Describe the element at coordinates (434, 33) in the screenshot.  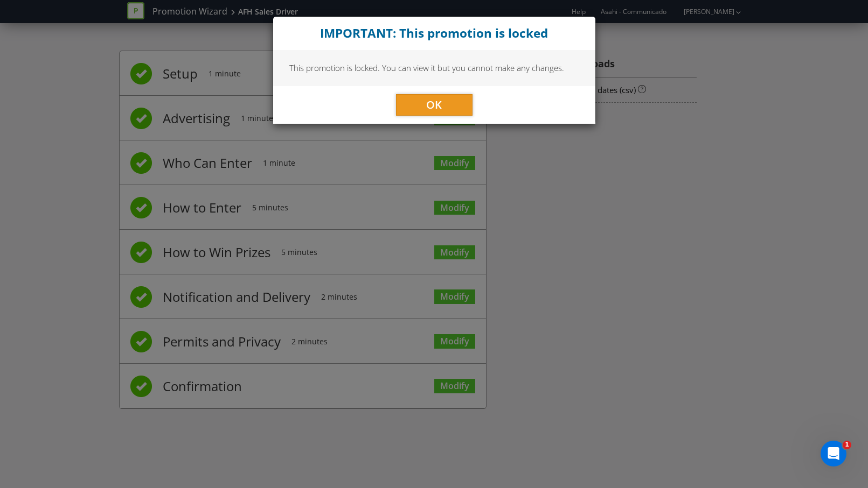
I see `strong: IMPORTANT: This promotion is locked` at that location.